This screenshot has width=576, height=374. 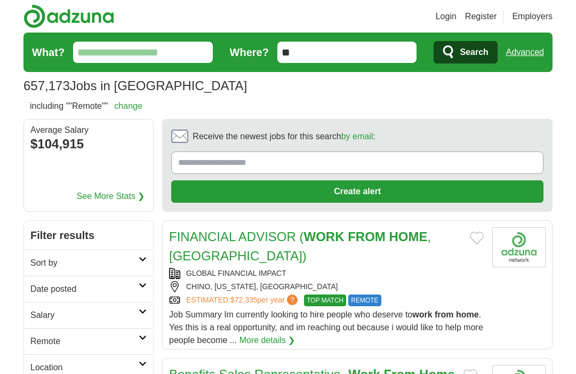 I want to click on a: Register, so click(x=481, y=17).